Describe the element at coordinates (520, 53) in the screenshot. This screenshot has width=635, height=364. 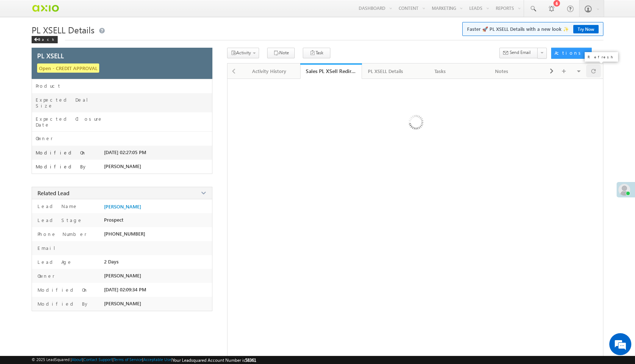
I see `span: Send Email` at that location.